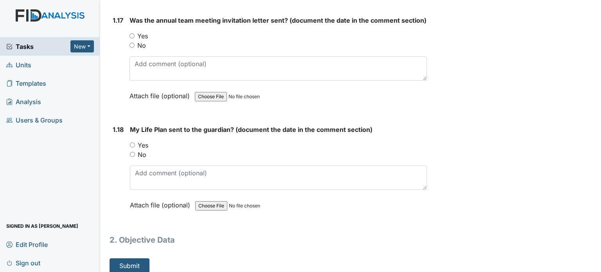 The width and height of the screenshot is (601, 272). Describe the element at coordinates (38, 47) in the screenshot. I see `span: Tasks` at that location.